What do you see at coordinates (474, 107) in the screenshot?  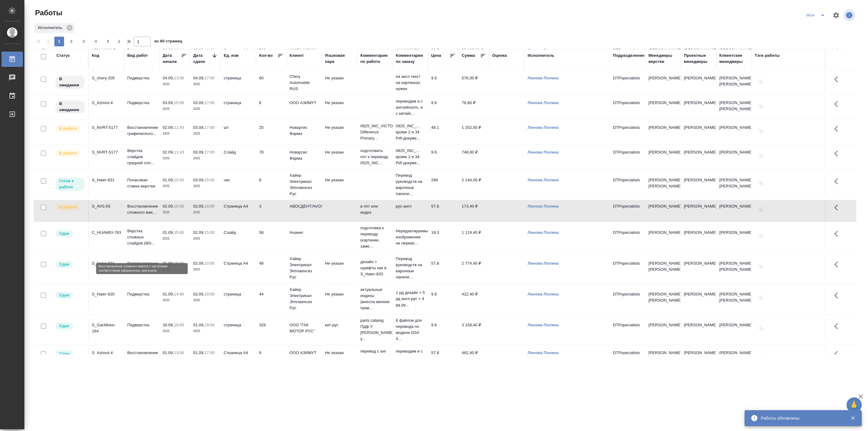 I see `td: 76,80 ₽` at bounding box center [474, 107].